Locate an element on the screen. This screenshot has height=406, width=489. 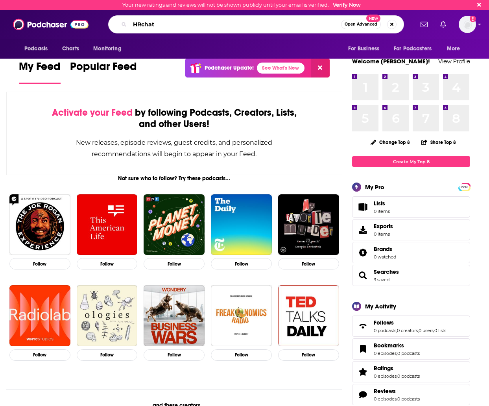
span: For Business is located at coordinates (363, 49).